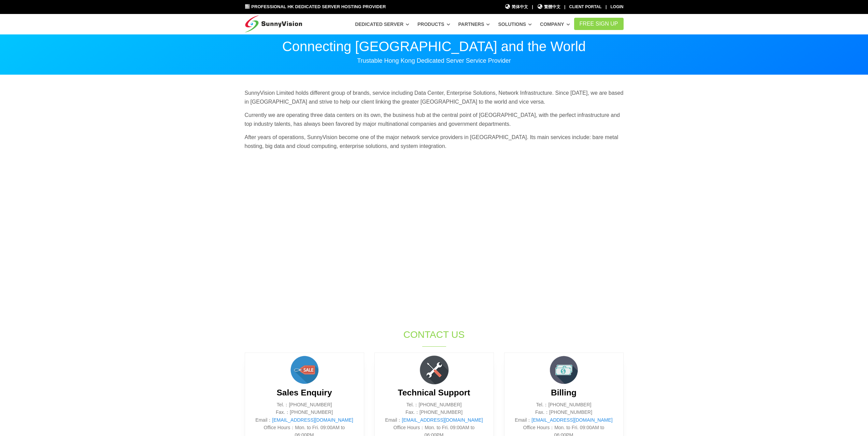 The height and width of the screenshot is (436, 868). What do you see at coordinates (434, 119) in the screenshot?
I see `p: Currently we are operating three data centers on its own, the business hub at the central point o...` at bounding box center [434, 119].